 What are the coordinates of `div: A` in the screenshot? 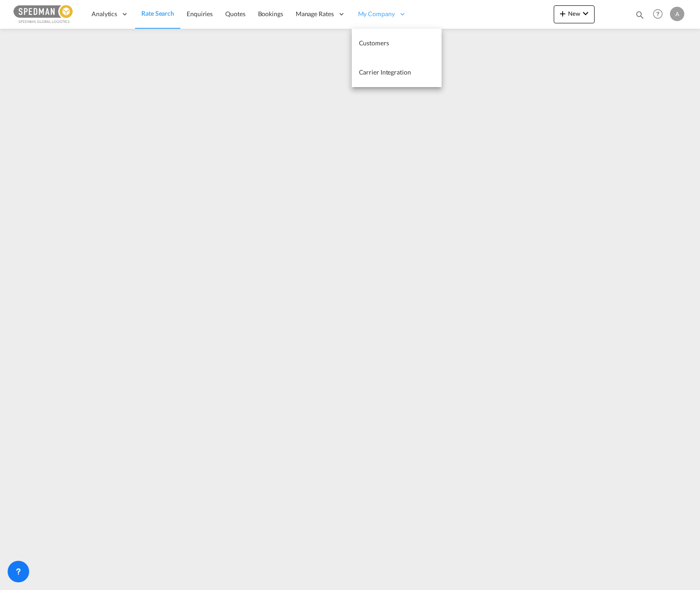 It's located at (677, 14).